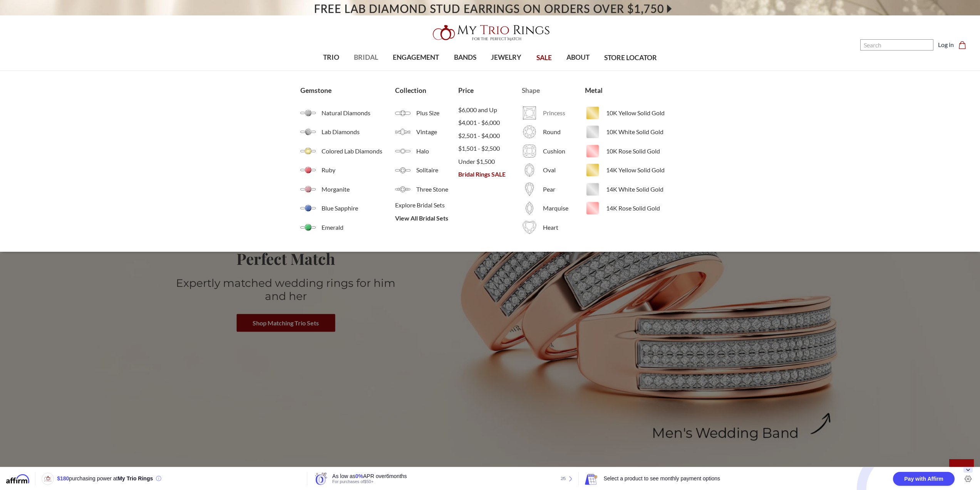 This screenshot has height=490, width=980. What do you see at coordinates (426, 205) in the screenshot?
I see `span: Explore Bridal Sets` at bounding box center [426, 205].